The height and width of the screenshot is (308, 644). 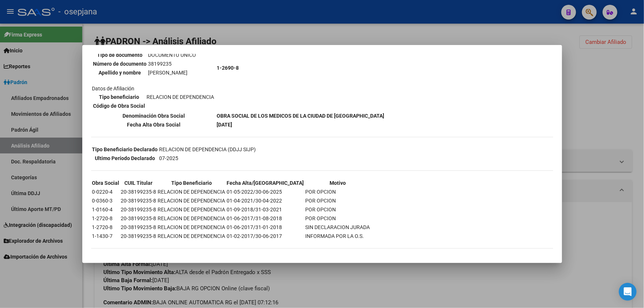 I want to click on td: 38199235, so click(x=173, y=64).